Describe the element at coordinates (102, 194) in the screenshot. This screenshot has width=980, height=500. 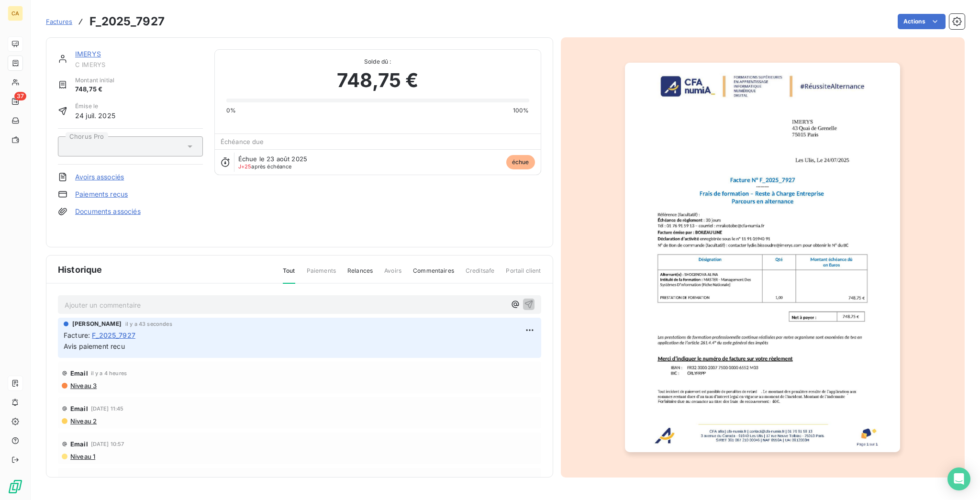
I see `a: Paiements reçus` at that location.